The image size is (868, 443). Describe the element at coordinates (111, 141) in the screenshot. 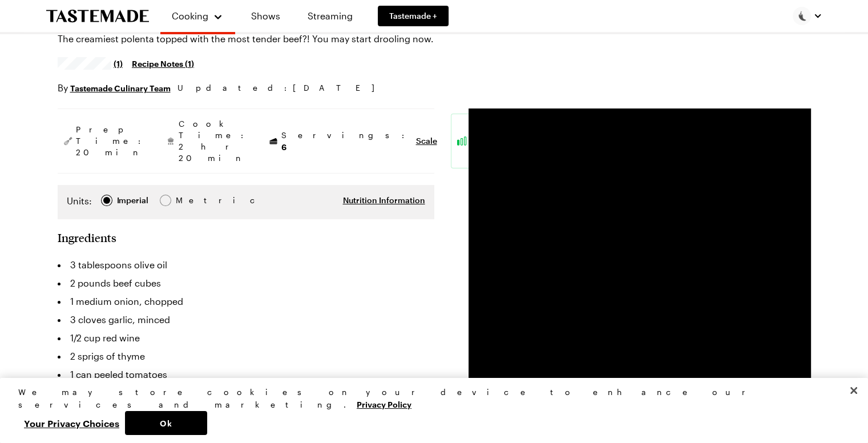

I see `span: Prep Time: 20 min` at that location.